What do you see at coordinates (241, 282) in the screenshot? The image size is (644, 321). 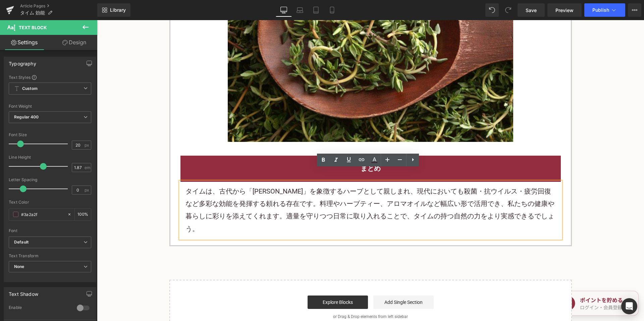 I see `a: Explore Blocks` at bounding box center [241, 282].